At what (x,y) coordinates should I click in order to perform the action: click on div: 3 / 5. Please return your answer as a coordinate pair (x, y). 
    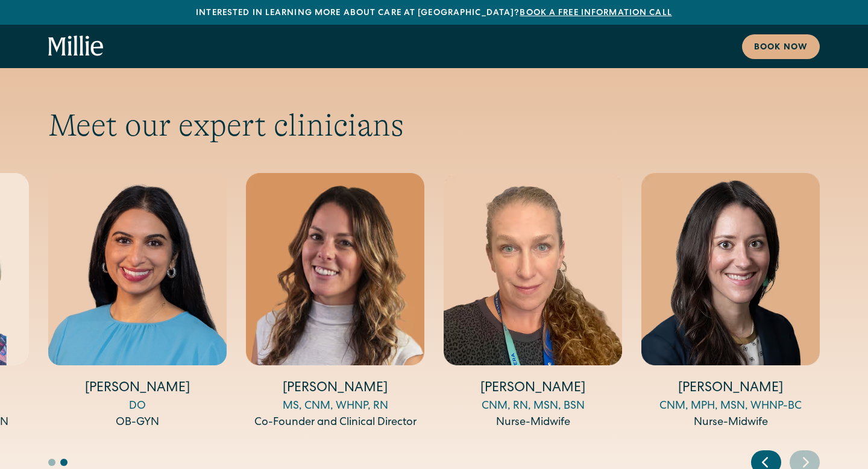
    Looking at the image, I should click on (335, 302).